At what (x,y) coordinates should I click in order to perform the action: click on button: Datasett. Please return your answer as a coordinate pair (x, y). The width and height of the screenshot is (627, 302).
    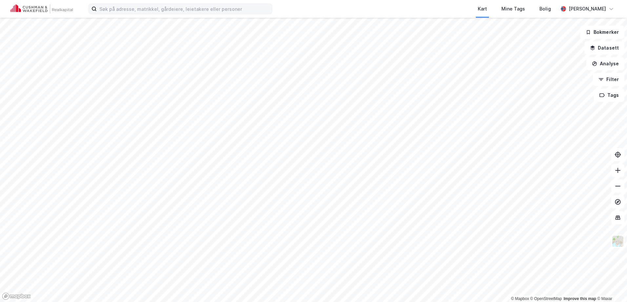
    Looking at the image, I should click on (605, 48).